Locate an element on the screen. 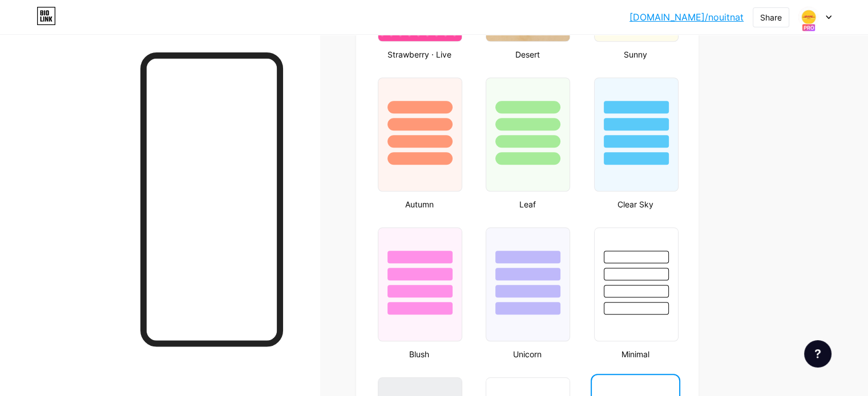 This screenshot has height=396, width=868. div: Blush is located at coordinates (419, 354).